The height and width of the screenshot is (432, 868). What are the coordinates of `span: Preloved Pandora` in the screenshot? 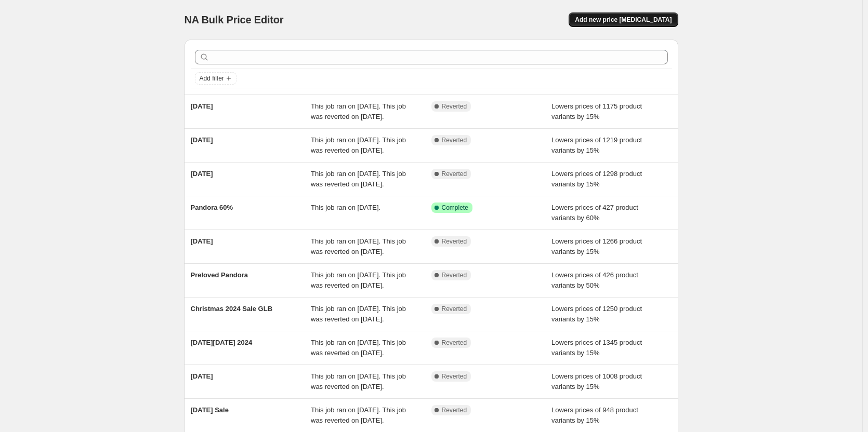 It's located at (219, 275).